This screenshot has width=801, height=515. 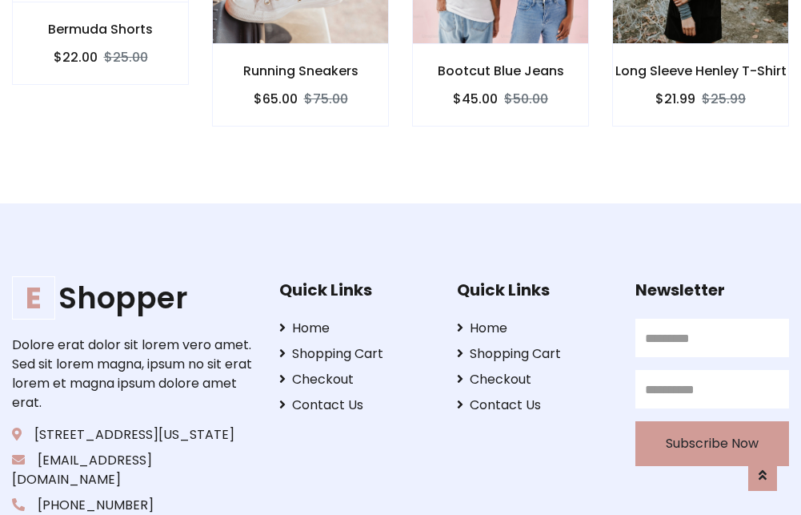 I want to click on button: Subscribe Now, so click(x=712, y=443).